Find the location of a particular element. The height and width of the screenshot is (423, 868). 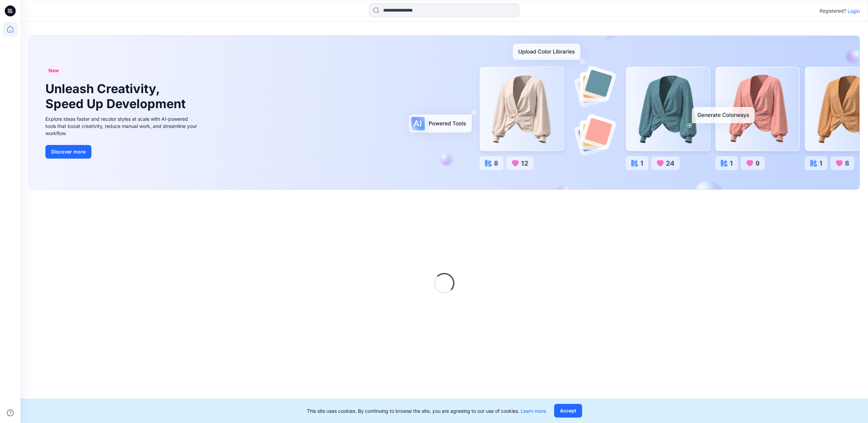

button: Accept is located at coordinates (568, 411).